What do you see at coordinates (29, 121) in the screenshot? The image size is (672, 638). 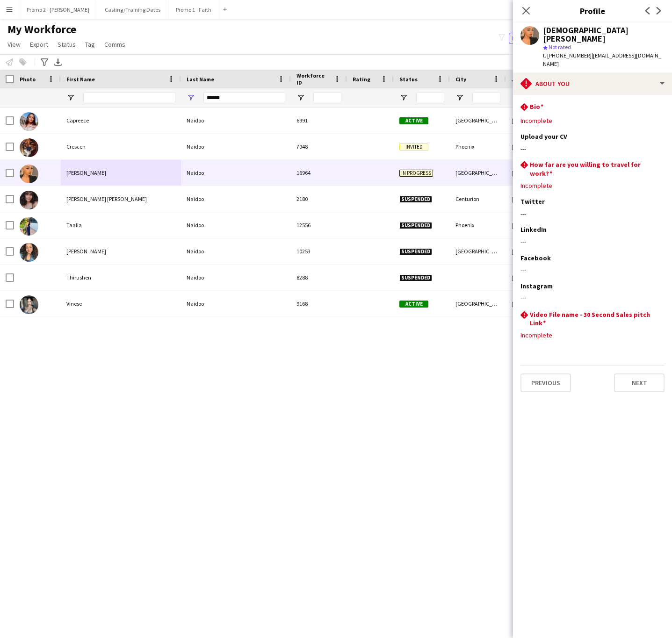 I see `img: Capreece Naidoo` at bounding box center [29, 121].